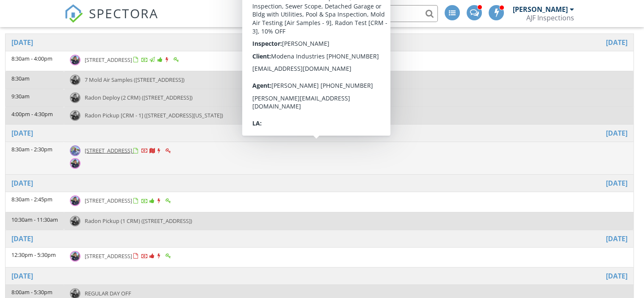 The height and width of the screenshot is (298, 644). What do you see at coordinates (108, 294) in the screenshot?
I see `span: REGULAR DAY OFF` at bounding box center [108, 294].